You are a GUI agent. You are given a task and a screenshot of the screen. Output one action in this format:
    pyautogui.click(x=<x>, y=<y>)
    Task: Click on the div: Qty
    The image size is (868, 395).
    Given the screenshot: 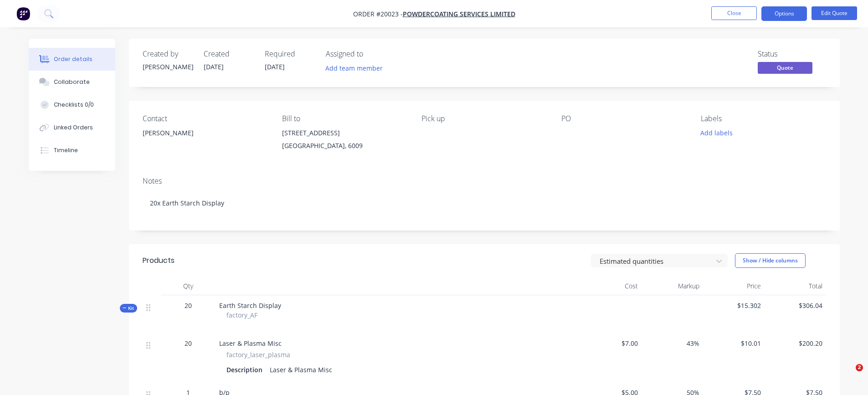 What is the action you would take?
    pyautogui.click(x=188, y=287)
    